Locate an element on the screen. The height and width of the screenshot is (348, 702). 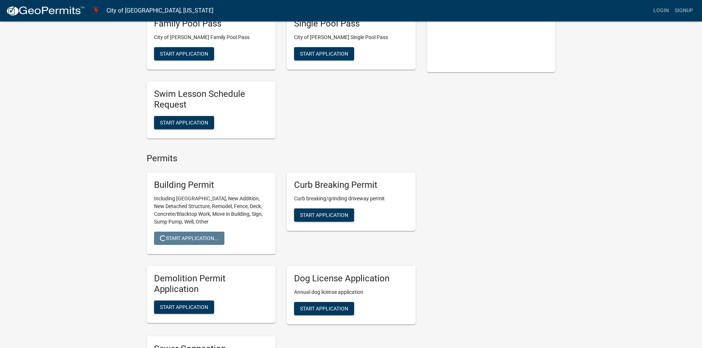
h5: Family Pool Pass is located at coordinates (211, 24).